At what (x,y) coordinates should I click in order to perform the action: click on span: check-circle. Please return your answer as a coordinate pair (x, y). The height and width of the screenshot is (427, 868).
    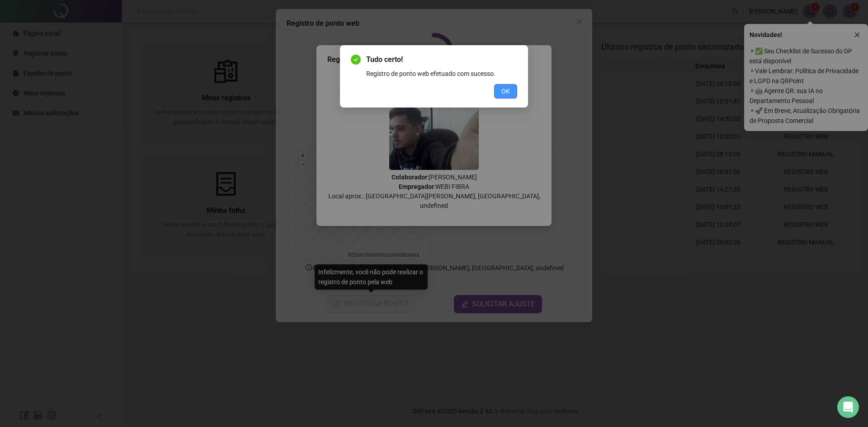
    Looking at the image, I should click on (356, 60).